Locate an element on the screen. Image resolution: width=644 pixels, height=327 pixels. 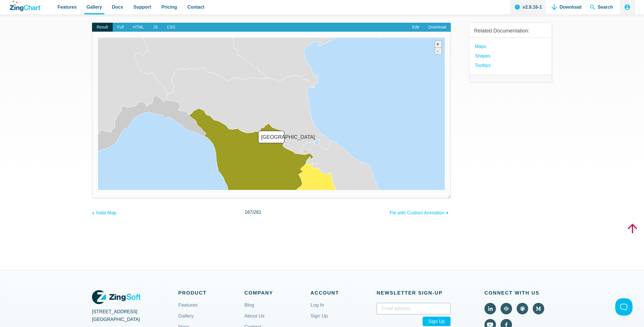
a: Pie with Custom Animation is located at coordinates (420, 212).